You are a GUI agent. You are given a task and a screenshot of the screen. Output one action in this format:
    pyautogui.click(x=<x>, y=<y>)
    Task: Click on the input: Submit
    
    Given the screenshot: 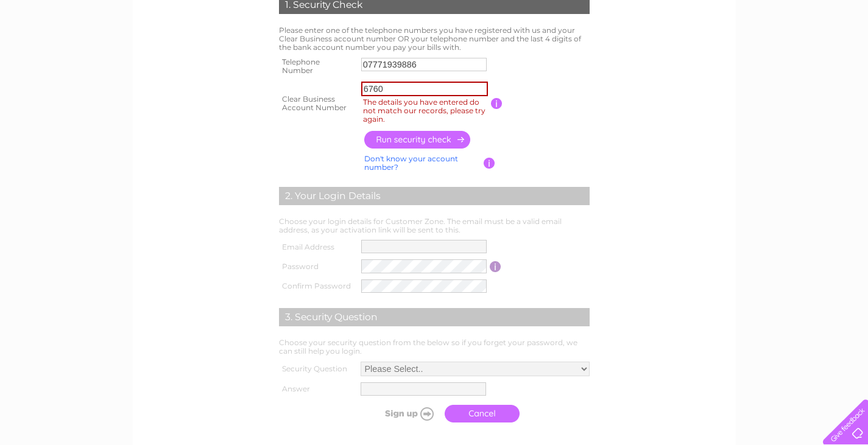 What is the action you would take?
    pyautogui.click(x=401, y=413)
    